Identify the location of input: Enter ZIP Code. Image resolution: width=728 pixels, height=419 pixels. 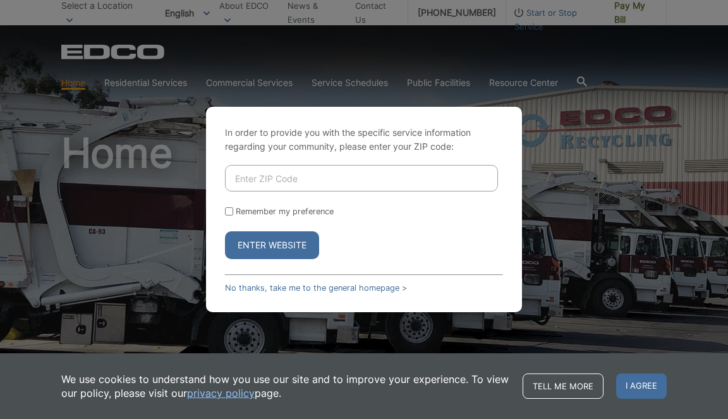
(362, 178).